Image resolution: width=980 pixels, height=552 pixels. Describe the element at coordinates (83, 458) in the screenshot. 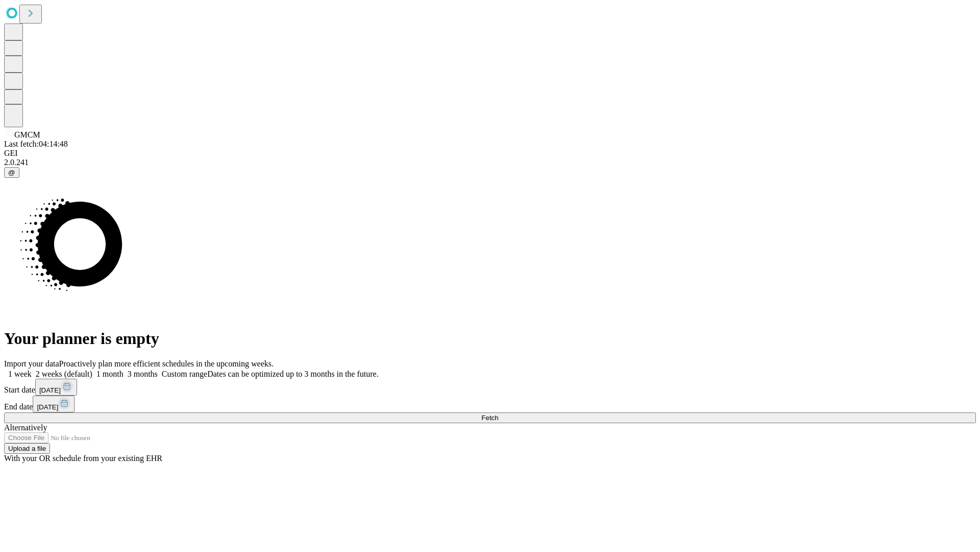

I see `span: With your OR schedule from your existing EHR` at that location.